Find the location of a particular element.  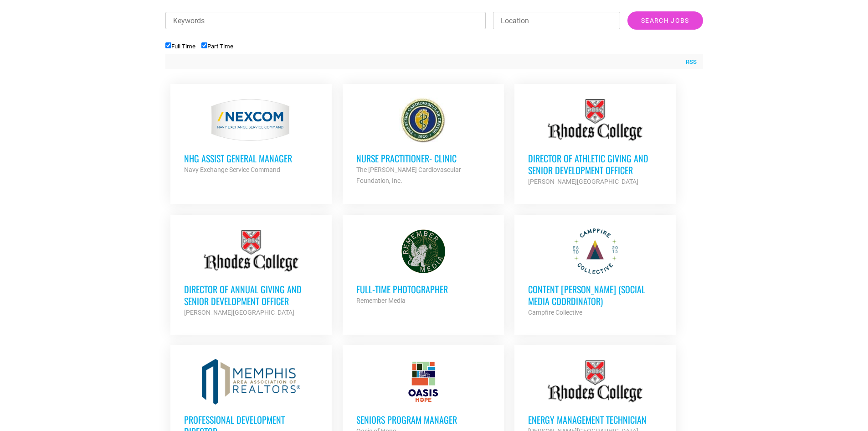

h3: Seniors Program Manager is located at coordinates (423, 419).